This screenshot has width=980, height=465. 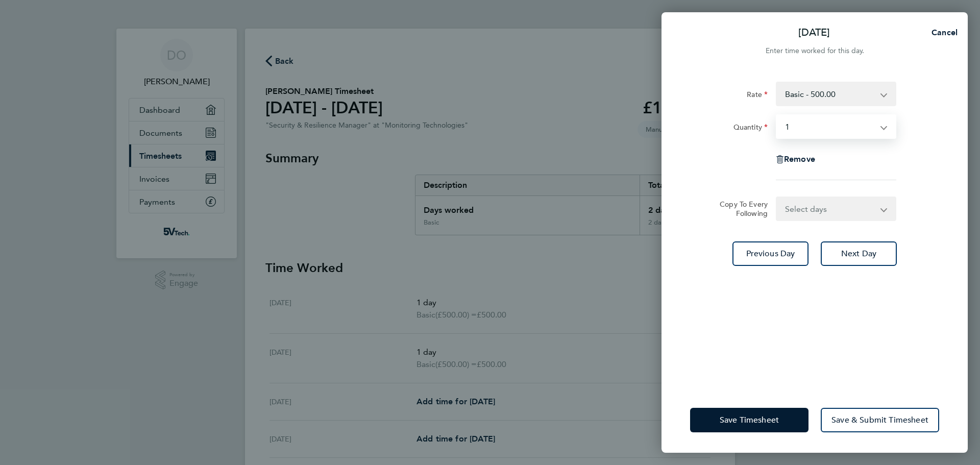 What do you see at coordinates (750, 128) in the screenshot?
I see `label: Quantity` at bounding box center [750, 128].